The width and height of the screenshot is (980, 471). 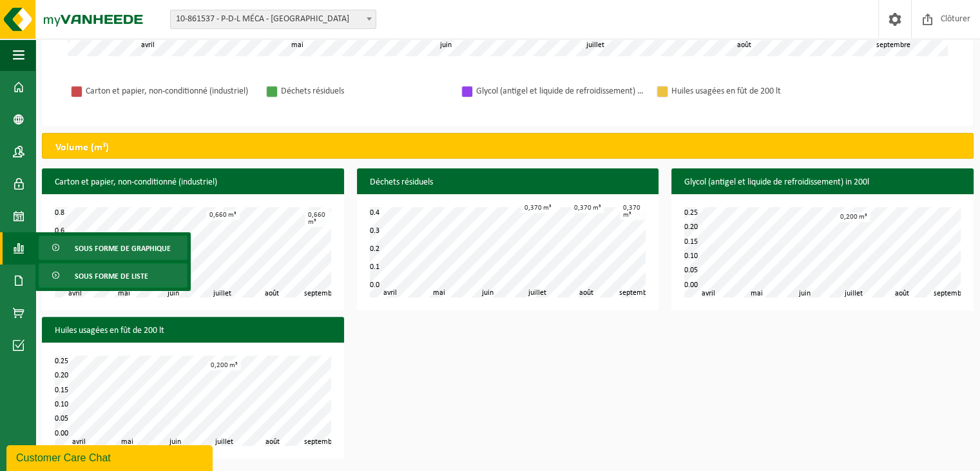 What do you see at coordinates (122, 248) in the screenshot?
I see `span: Sous forme de graphique` at bounding box center [122, 248].